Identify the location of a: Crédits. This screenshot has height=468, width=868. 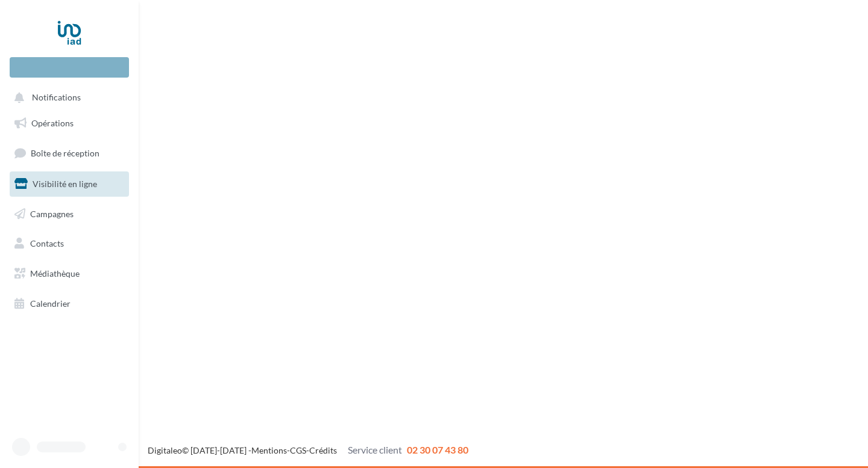
(323, 450).